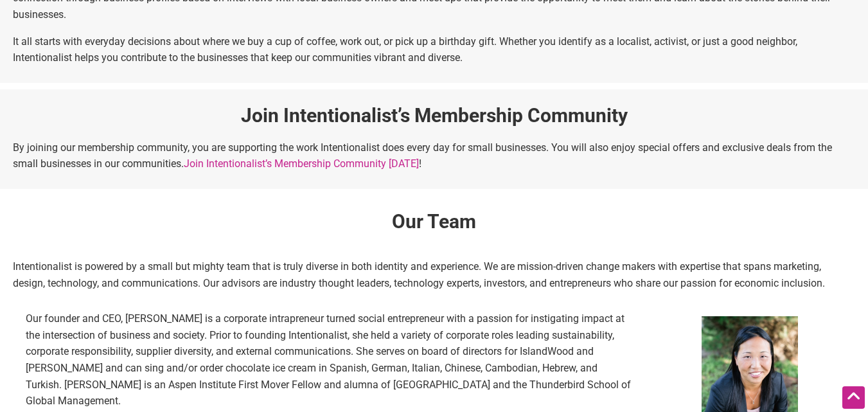 The height and width of the screenshot is (412, 868). Describe the element at coordinates (434, 228) in the screenshot. I see `h2: Our Team` at that location.